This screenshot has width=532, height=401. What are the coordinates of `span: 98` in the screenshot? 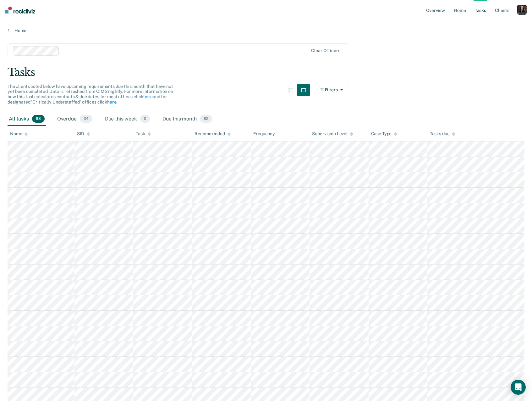 It's located at (38, 119).